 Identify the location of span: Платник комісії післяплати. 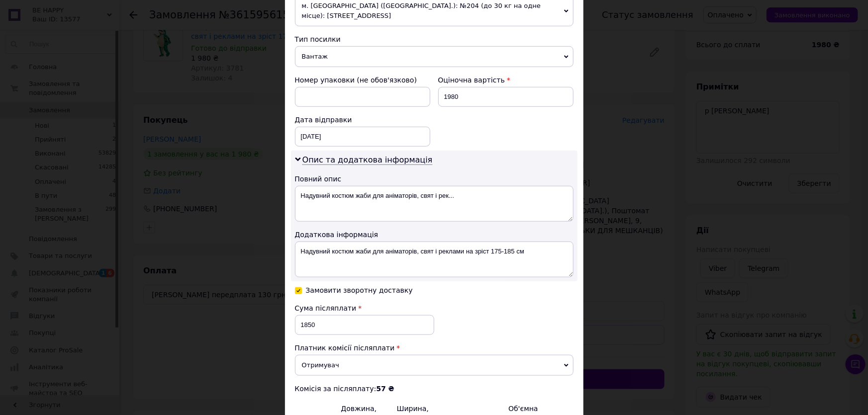
(345, 348).